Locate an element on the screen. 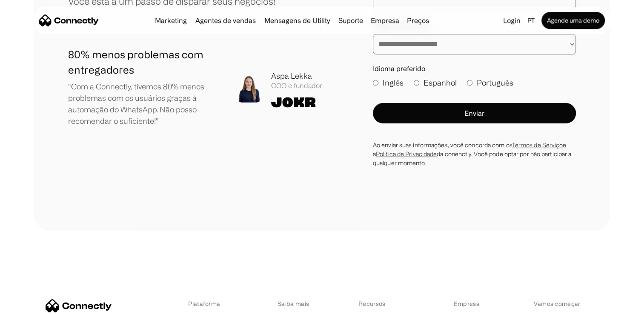 Image resolution: width=644 pixels, height=314 pixels. p: "Com a Connectly, tivemos 80% menos problemas com os usuários graças à automação do WhatsApp. Não... is located at coordinates (144, 104).